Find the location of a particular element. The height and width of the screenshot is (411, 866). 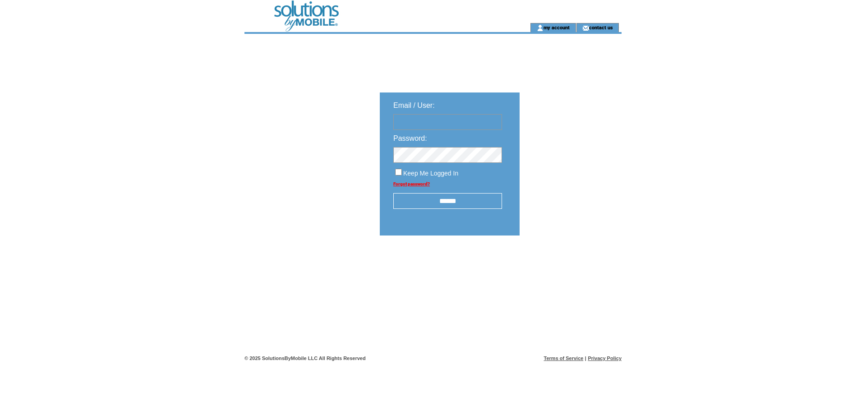

img: transparent.png is located at coordinates (568, 263).